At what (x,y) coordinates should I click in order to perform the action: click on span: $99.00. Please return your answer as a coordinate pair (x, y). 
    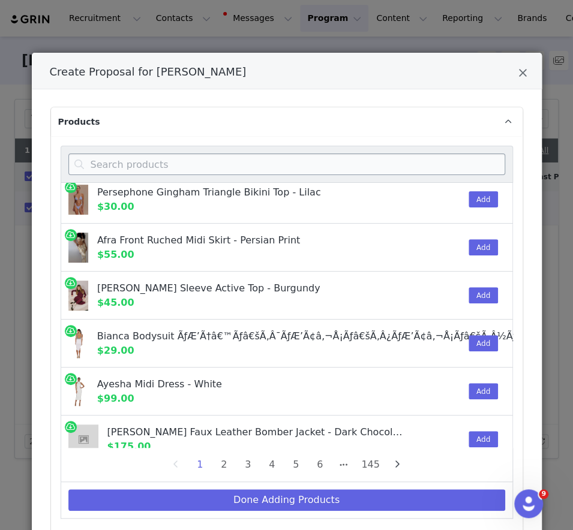
    Looking at the image, I should click on (116, 398).